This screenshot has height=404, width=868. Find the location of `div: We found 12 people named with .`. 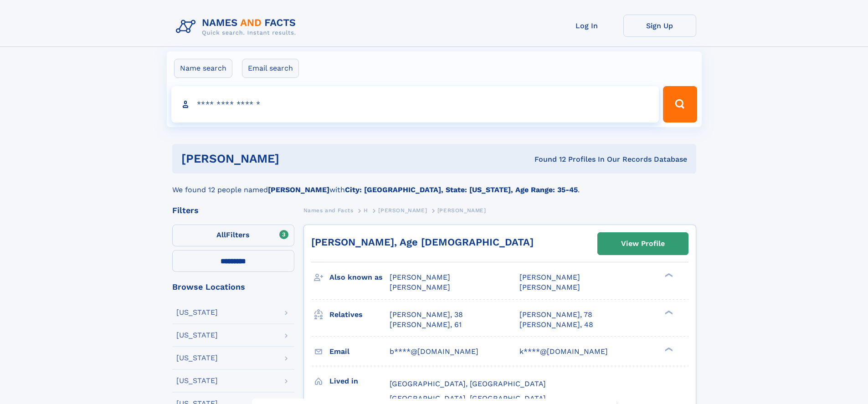

div: We found 12 people named with . is located at coordinates (434, 184).